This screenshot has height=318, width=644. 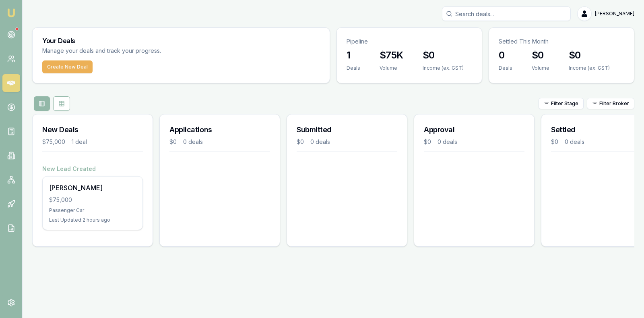 What do you see at coordinates (145, 50) in the screenshot?
I see `p: Manage your deals and track your progress.` at bounding box center [145, 50].